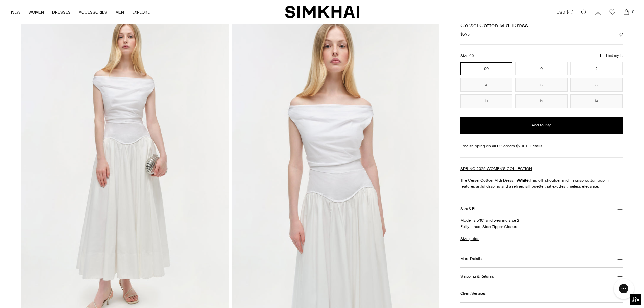 Image resolution: width=644 pixels, height=308 pixels. I want to click on button: 00, so click(486, 69).